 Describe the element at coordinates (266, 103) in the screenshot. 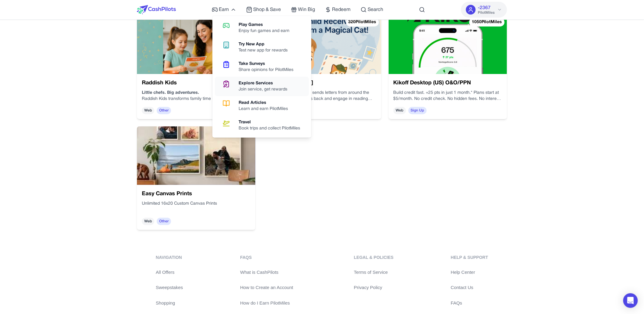

I see `div: Read Articles` at that location.